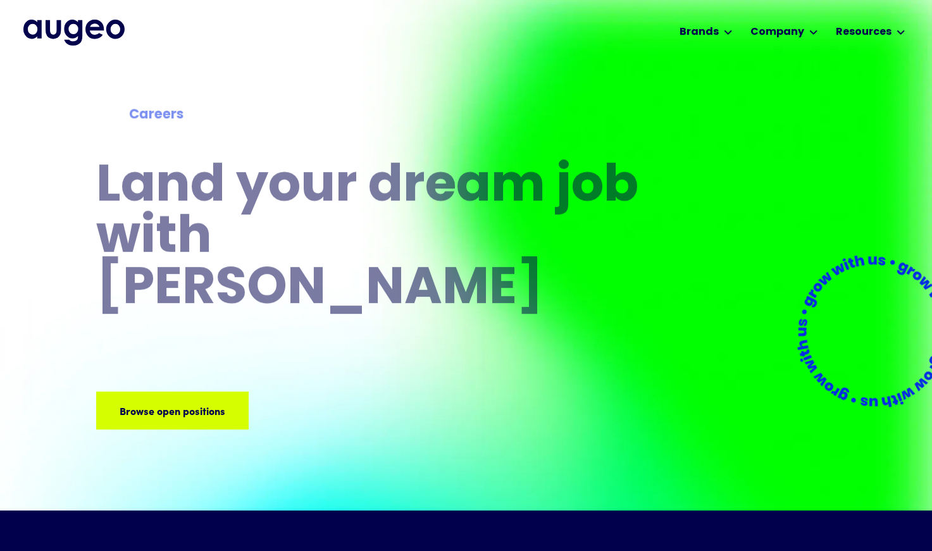 This screenshot has height=551, width=932. What do you see at coordinates (699, 32) in the screenshot?
I see `div: Brands` at bounding box center [699, 32].